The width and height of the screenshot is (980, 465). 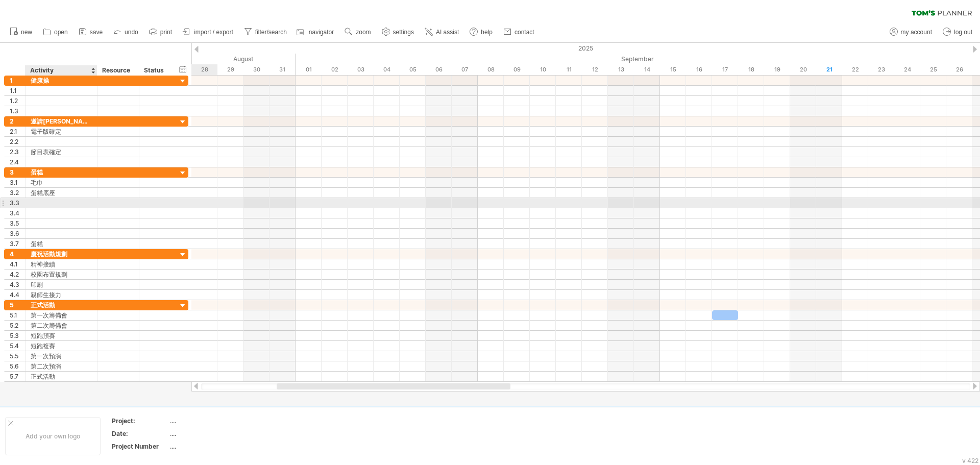 What do you see at coordinates (17, 356) in the screenshot?
I see `div: 5.5` at bounding box center [17, 356].